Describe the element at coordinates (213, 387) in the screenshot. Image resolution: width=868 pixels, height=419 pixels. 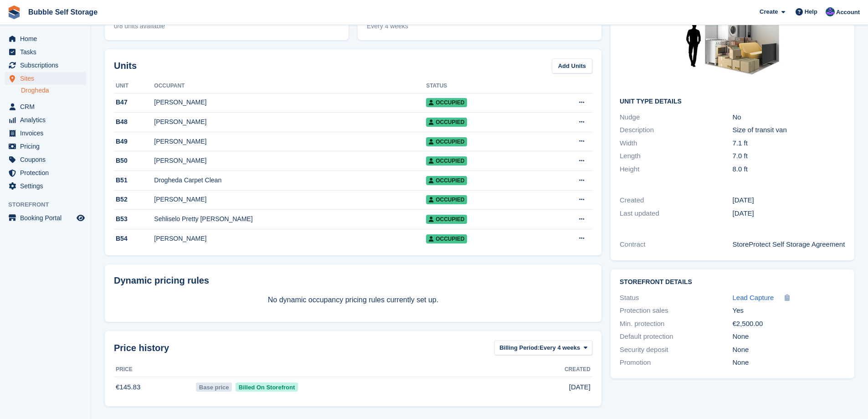
I see `span: Base price` at that location.